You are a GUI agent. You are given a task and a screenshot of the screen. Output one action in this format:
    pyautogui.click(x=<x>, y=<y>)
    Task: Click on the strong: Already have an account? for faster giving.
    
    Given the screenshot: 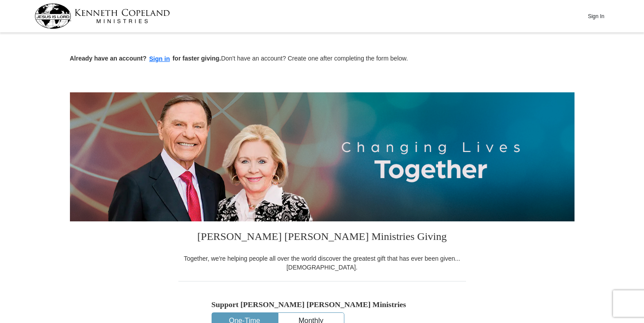 What is the action you would take?
    pyautogui.click(x=146, y=59)
    